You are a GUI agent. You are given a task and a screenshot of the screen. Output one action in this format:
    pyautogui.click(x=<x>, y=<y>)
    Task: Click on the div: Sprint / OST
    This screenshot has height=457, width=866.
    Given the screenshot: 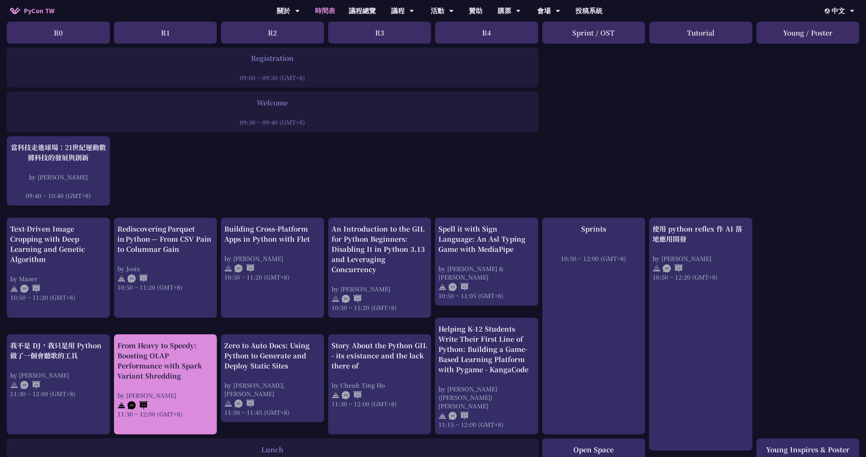 What is the action you would take?
    pyautogui.click(x=594, y=32)
    